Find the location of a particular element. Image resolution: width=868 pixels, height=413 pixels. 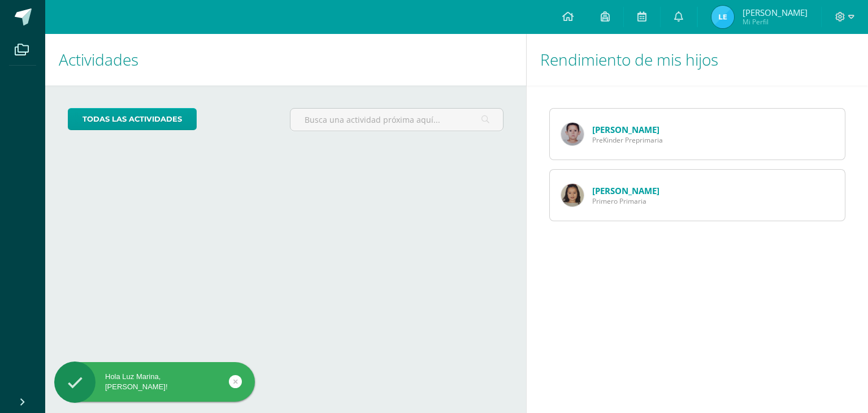

span: Primero Primaria is located at coordinates (626, 201).